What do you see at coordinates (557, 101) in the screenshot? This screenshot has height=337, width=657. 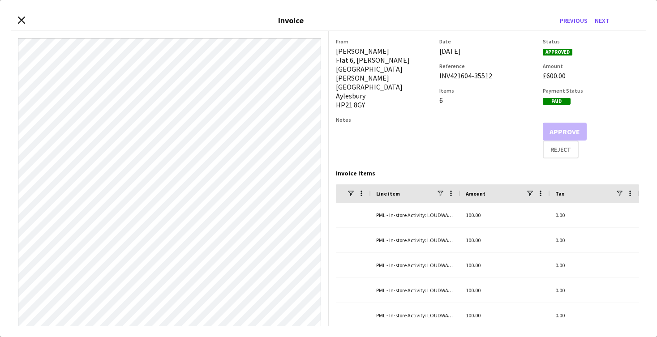 I see `span: Paid` at bounding box center [557, 101].